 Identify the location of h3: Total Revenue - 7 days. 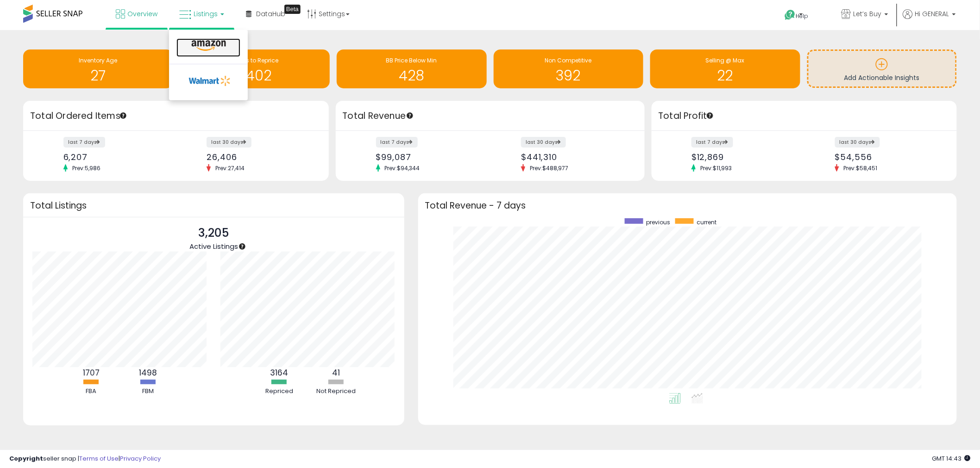
(688, 206).